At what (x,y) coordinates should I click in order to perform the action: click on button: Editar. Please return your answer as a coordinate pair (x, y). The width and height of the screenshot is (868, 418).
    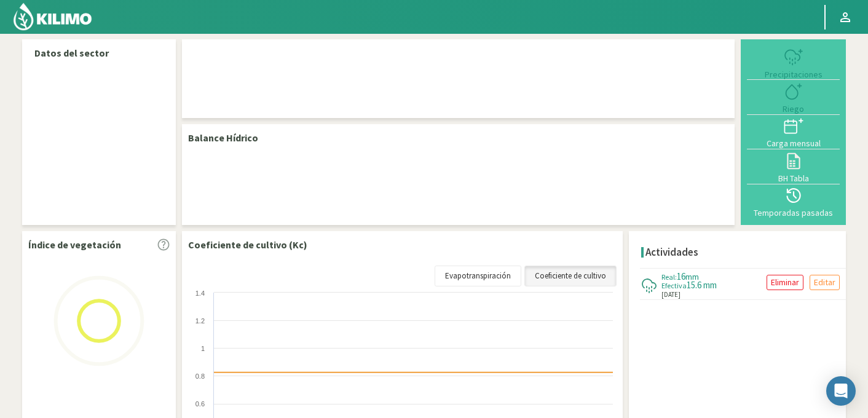
    Looking at the image, I should click on (824, 282).